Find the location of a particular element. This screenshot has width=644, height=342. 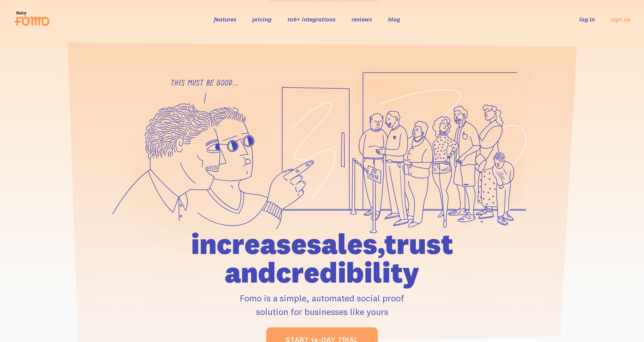

h1: increase sales, trust and credibility is located at coordinates (322, 258).